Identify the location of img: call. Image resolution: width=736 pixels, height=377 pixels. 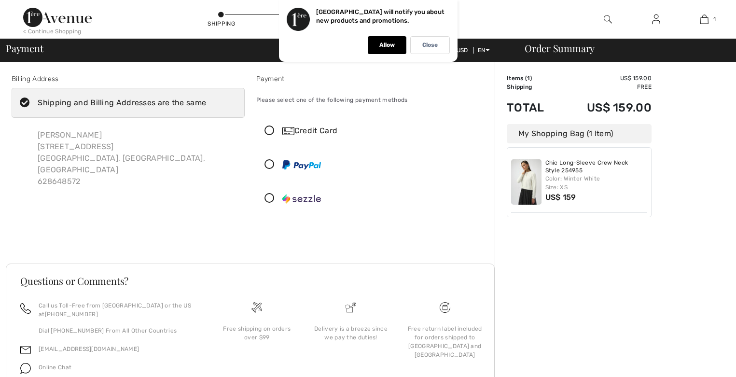
(26, 308).